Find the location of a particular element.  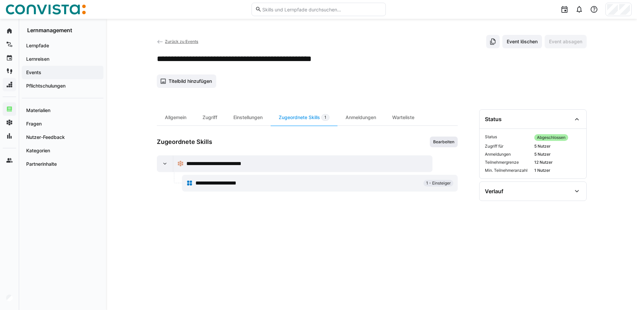

span: Min. Teilnehmeranzahl is located at coordinates (508, 170).